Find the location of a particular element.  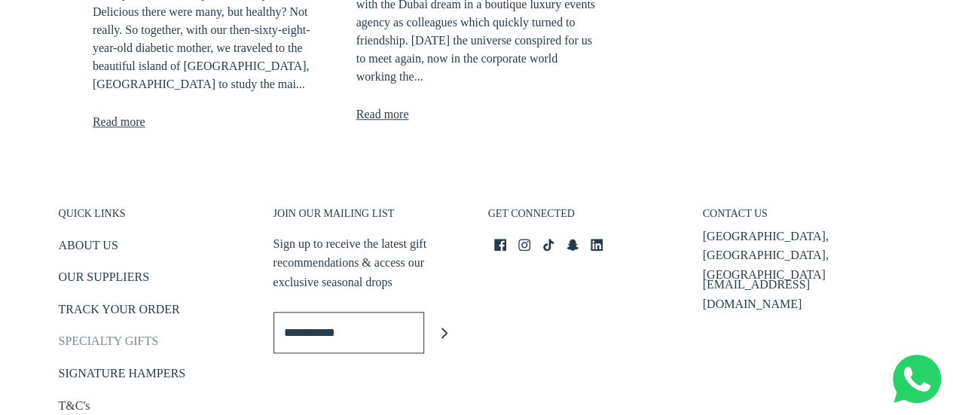

input: Enter email is located at coordinates (349, 332).